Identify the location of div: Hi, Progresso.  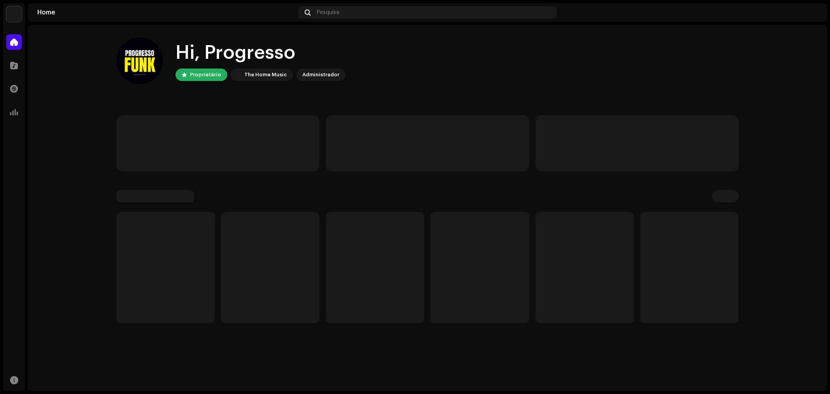
(260, 53).